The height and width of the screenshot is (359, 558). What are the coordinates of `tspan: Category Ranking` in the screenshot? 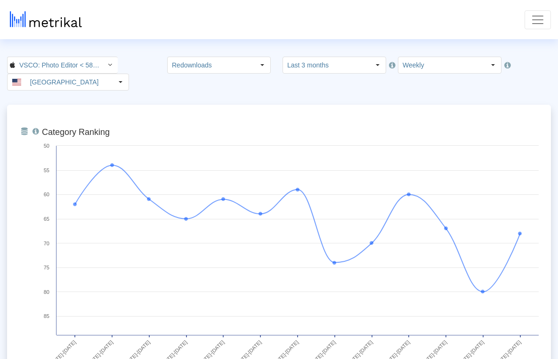 It's located at (76, 132).